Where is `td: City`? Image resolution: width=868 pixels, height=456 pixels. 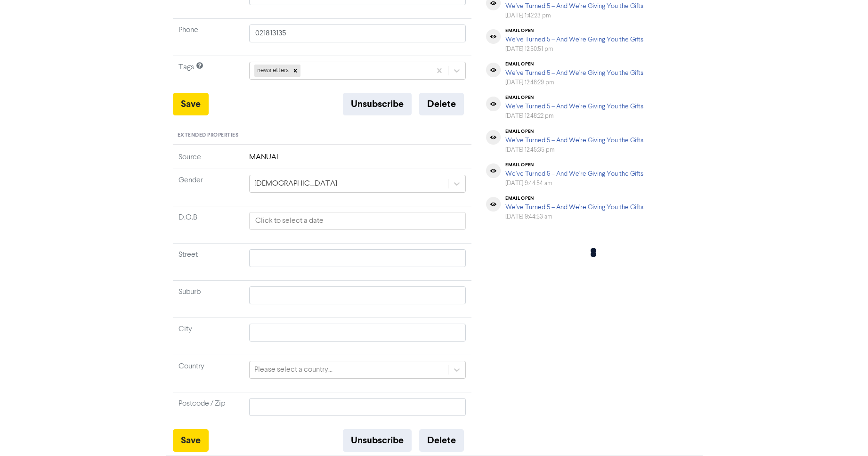 td: City is located at coordinates (208, 336).